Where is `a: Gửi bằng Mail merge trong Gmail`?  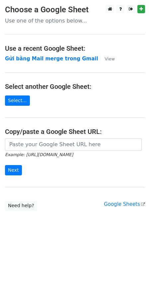
a: Gửi bằng Mail merge trong Gmail is located at coordinates (51, 59).